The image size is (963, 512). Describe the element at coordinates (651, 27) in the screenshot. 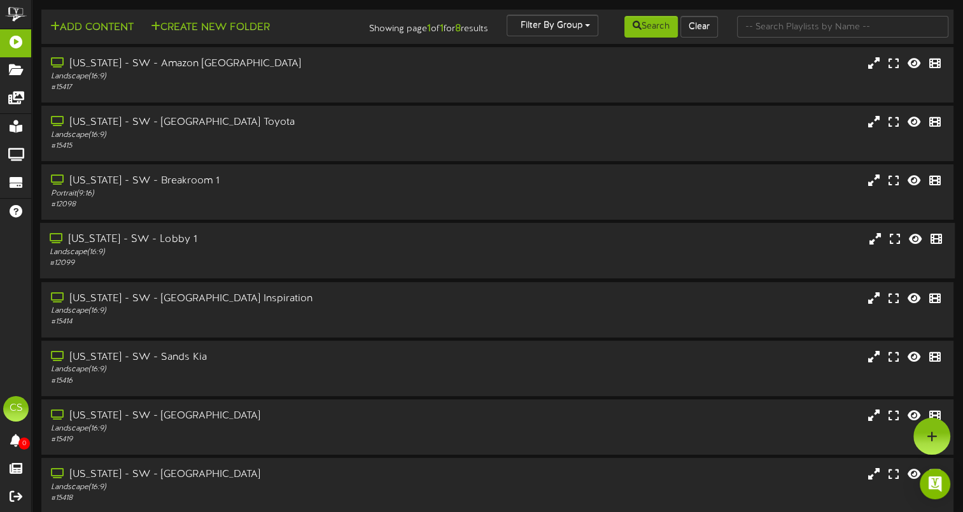

I see `button: Search` at that location.